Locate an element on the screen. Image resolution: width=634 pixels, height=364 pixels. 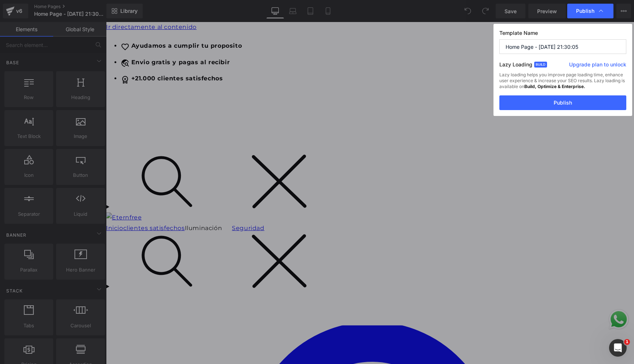
span: Build is located at coordinates (541, 65).